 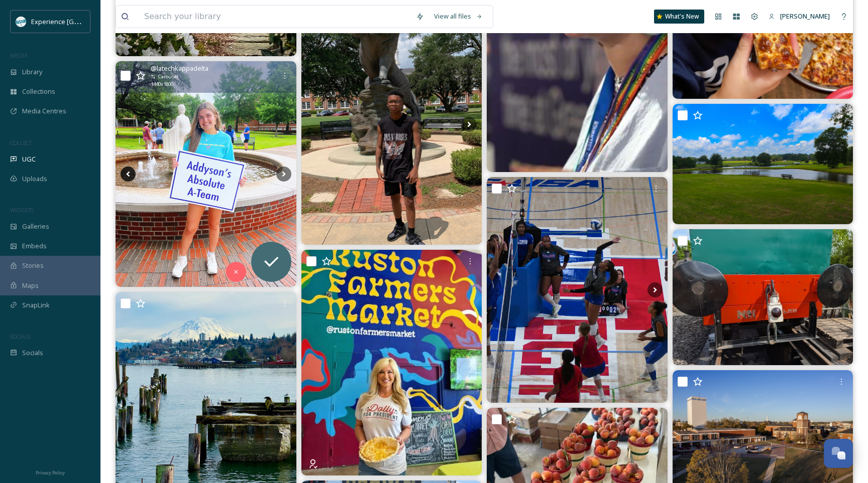 What do you see at coordinates (577, 290) in the screenshot?
I see `img: We're so back 😎 #BarkLouder` at bounding box center [577, 290].